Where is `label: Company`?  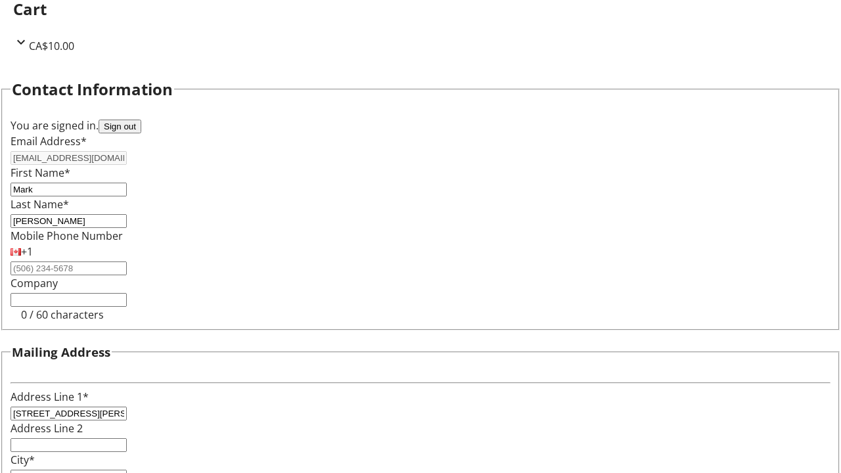 label: Company is located at coordinates (34, 283).